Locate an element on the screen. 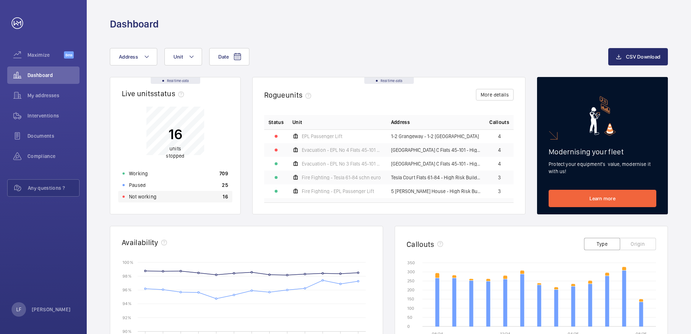 Image resolution: width=691 pixels, height=334 pixels. p: Working is located at coordinates (138, 174).